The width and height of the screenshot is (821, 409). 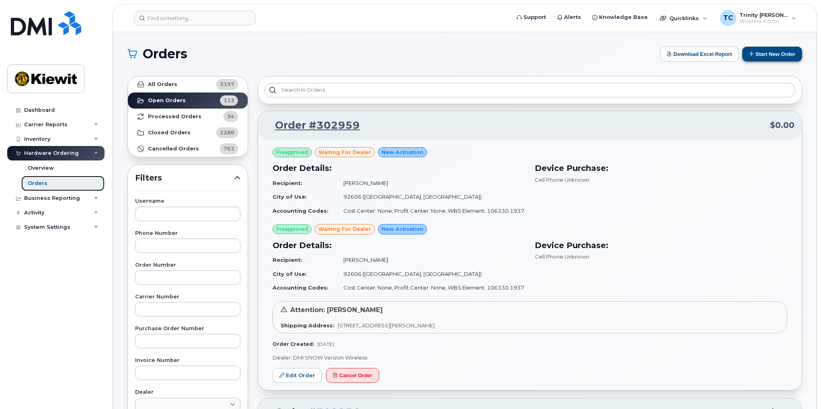 What do you see at coordinates (169, 133) in the screenshot?
I see `strong: Closed Orders` at bounding box center [169, 133].